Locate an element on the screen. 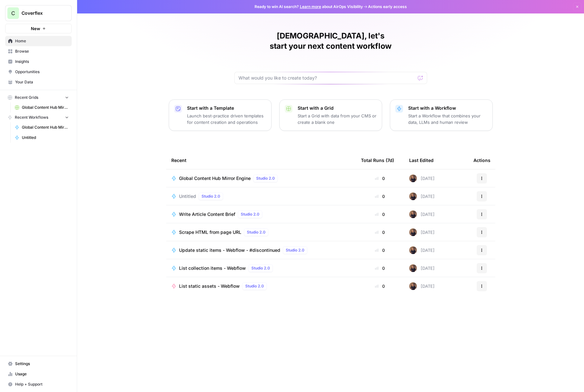  button: Start with a WorkflowStart a Workflow that combines your data, LLMs and human review is located at coordinates (441, 115).